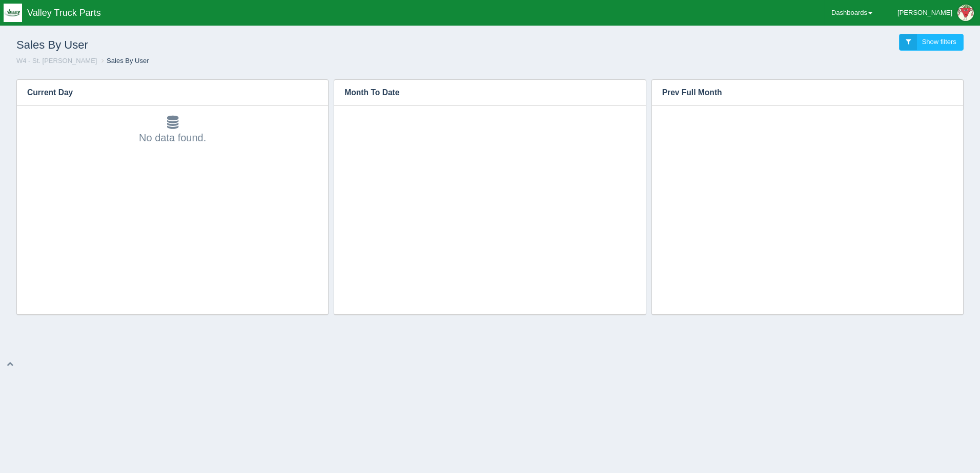  What do you see at coordinates (64, 13) in the screenshot?
I see `span: Valley Truck Parts` at bounding box center [64, 13].